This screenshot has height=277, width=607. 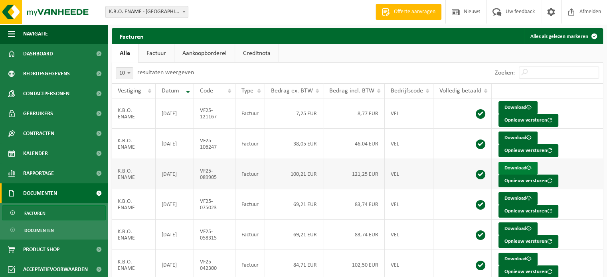 What do you see at coordinates (39, 134) in the screenshot?
I see `span: Contracten` at bounding box center [39, 134].